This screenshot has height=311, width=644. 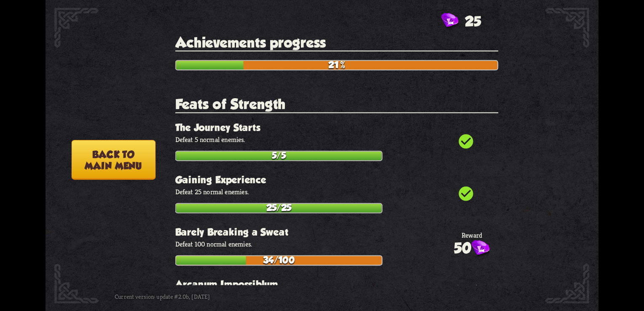 What do you see at coordinates (337, 65) in the screenshot?
I see `div: 21%` at bounding box center [337, 65].